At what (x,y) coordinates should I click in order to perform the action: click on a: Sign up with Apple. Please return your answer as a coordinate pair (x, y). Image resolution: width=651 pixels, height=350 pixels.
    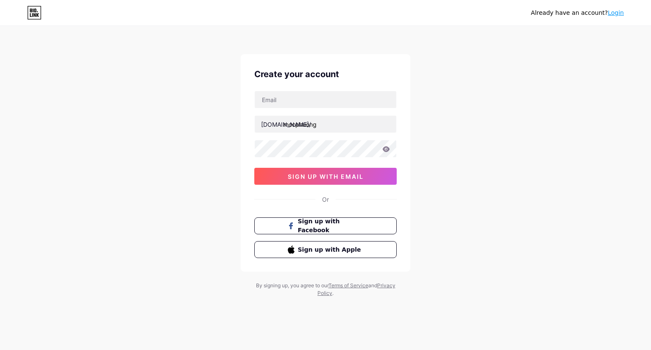
    Looking at the image, I should click on (326, 250).